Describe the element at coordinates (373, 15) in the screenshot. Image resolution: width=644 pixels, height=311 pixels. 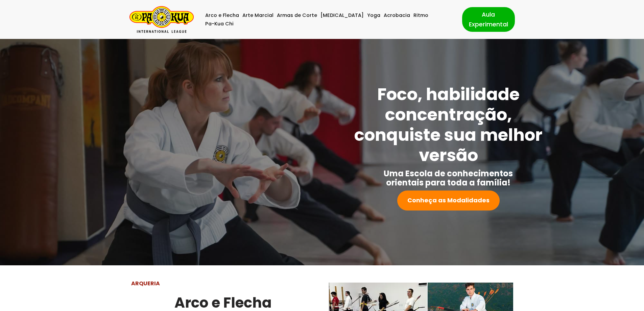
I see `a: Yoga` at that location.